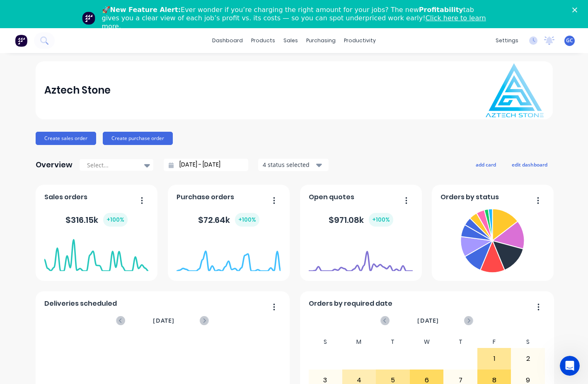  Describe the element at coordinates (485, 164) in the screenshot. I see `button: add card` at that location.